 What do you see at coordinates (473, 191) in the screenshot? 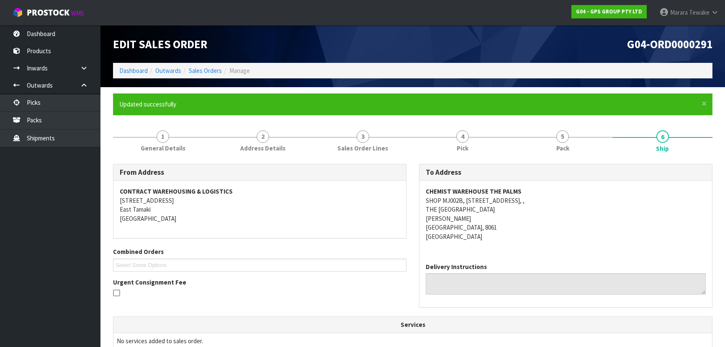
I see `strong: CHEMIST WAREHOUSE THE PALMS` at bounding box center [473, 191].